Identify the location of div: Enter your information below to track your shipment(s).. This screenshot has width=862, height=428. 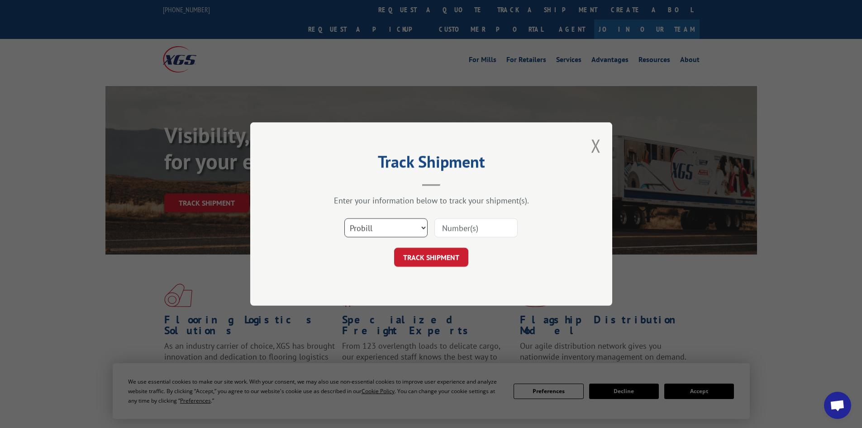
(431, 200).